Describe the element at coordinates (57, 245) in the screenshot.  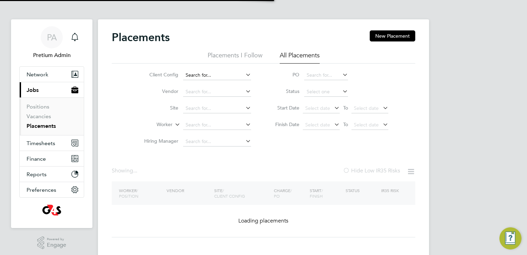
I see `span: Engage` at that location.